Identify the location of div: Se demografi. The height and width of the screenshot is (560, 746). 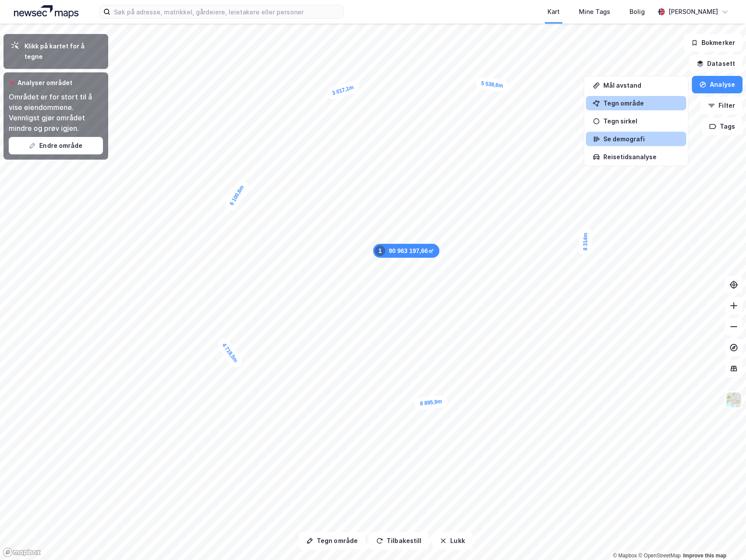
(641, 138).